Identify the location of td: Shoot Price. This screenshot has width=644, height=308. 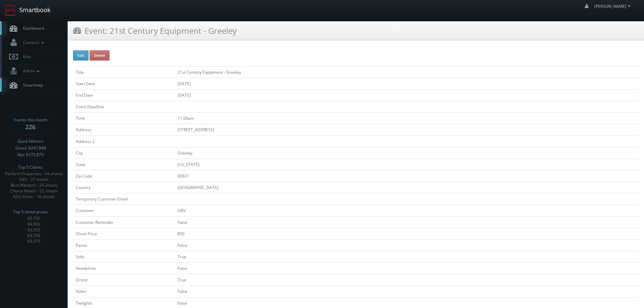
(124, 234).